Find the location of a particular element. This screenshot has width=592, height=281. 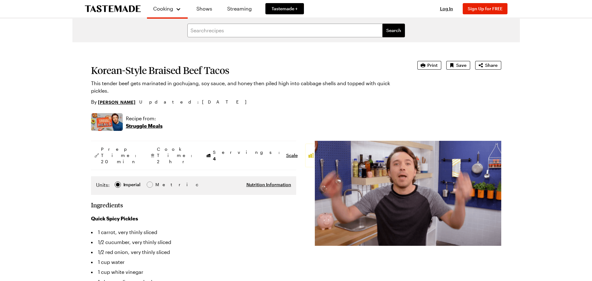

button: Log In is located at coordinates (446, 9).